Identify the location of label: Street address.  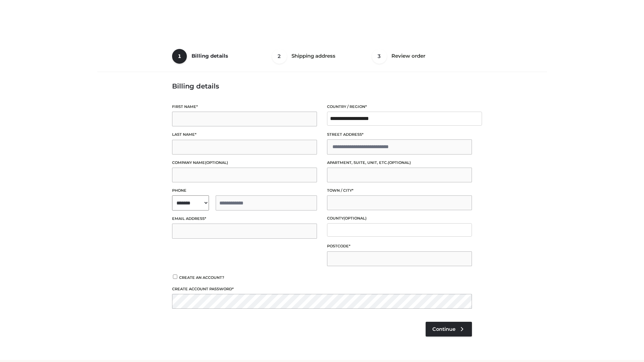
(400, 134).